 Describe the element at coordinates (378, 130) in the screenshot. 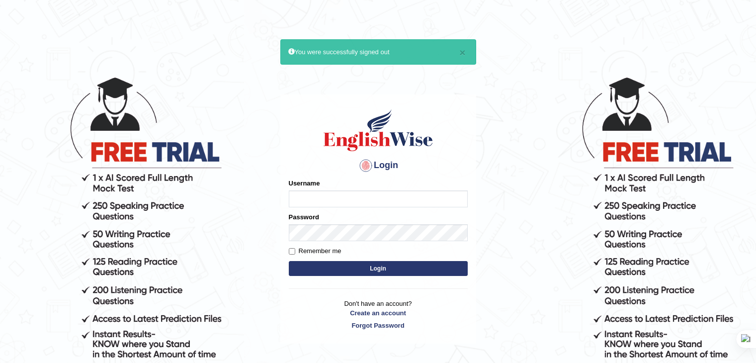

I see `img: Logo of English Wise sign in for intelligent practice with AI` at that location.